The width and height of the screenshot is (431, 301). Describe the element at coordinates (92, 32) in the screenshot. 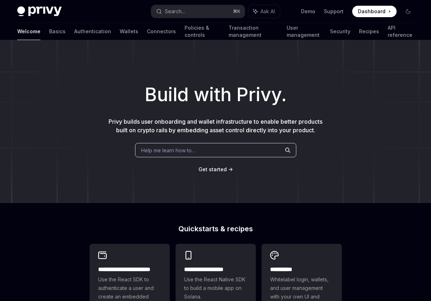

I see `a: Authentication` at that location.